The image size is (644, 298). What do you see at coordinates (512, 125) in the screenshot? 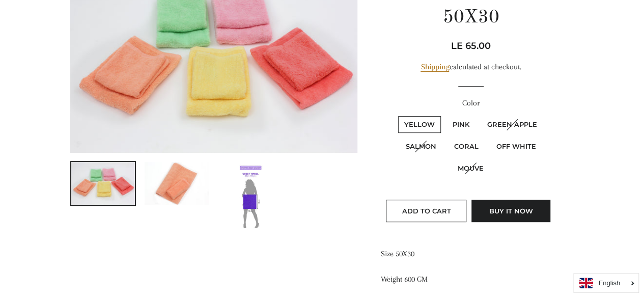
I see `label: Green Apple` at bounding box center [512, 125].